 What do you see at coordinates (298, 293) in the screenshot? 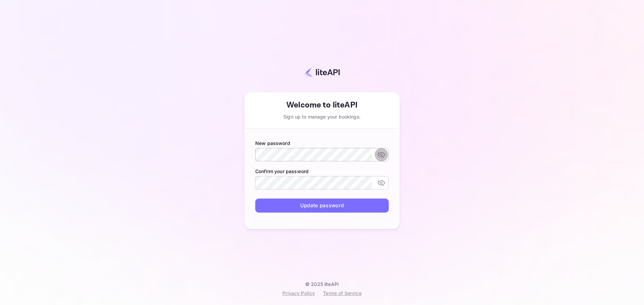
I see `div: Privacy Policy` at bounding box center [298, 293].